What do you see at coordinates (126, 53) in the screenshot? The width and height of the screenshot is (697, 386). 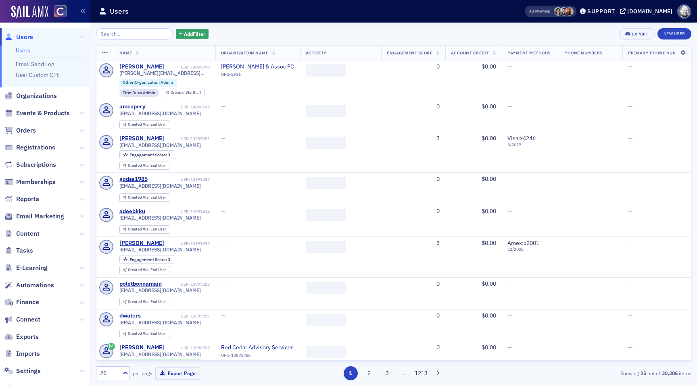 I see `span: Name` at bounding box center [126, 53].